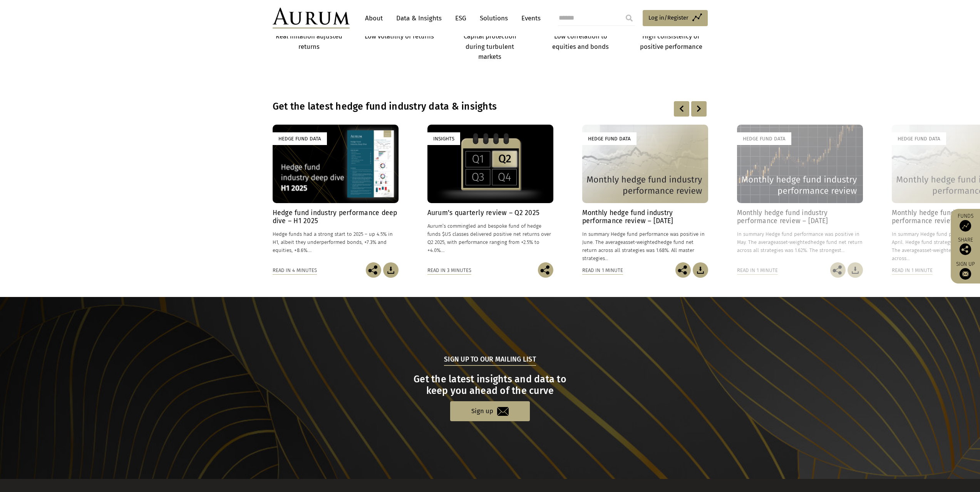 The height and width of the screenshot is (492, 980). I want to click on span: Log in/Register, so click(668, 18).